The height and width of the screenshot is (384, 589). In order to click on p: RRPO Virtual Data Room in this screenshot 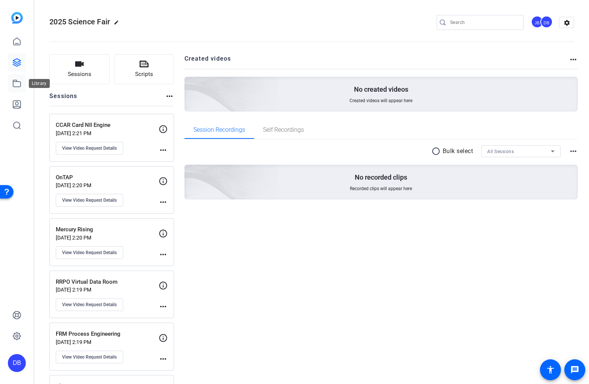, I will do `click(107, 282)`.